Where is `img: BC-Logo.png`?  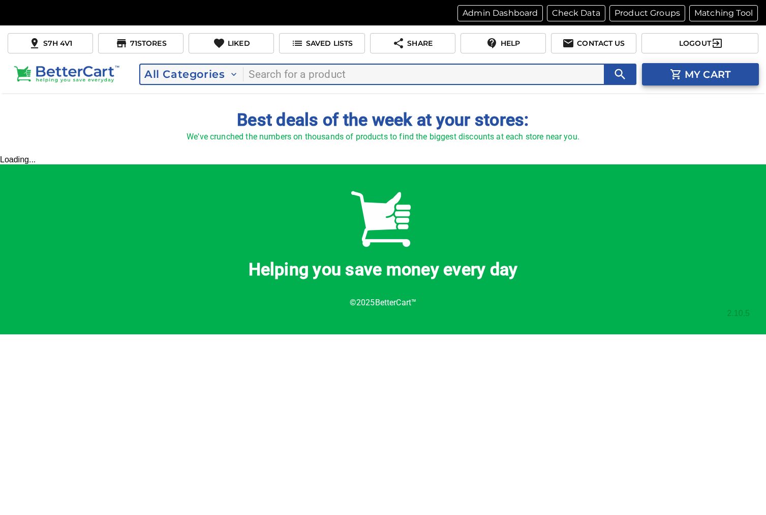
img: BC-Logo.png is located at coordinates (67, 74).